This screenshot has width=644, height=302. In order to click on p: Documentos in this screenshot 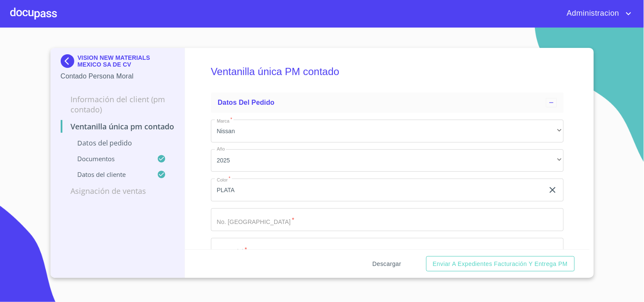, I will do `click(109, 159)`.